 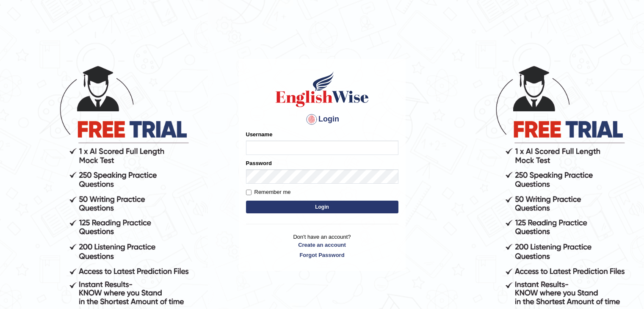 I want to click on input: Remember me, so click(x=248, y=192).